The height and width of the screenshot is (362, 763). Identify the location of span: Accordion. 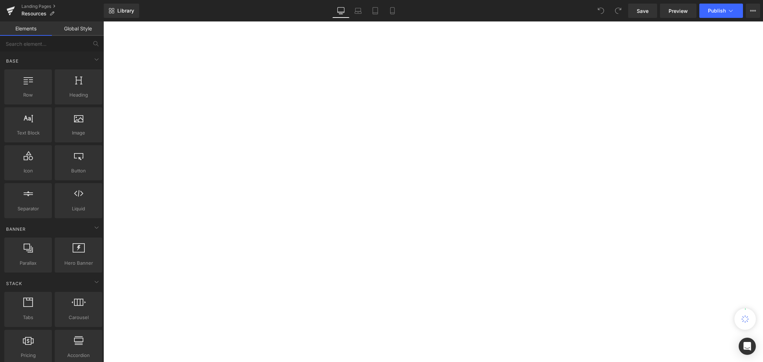
(78, 355).